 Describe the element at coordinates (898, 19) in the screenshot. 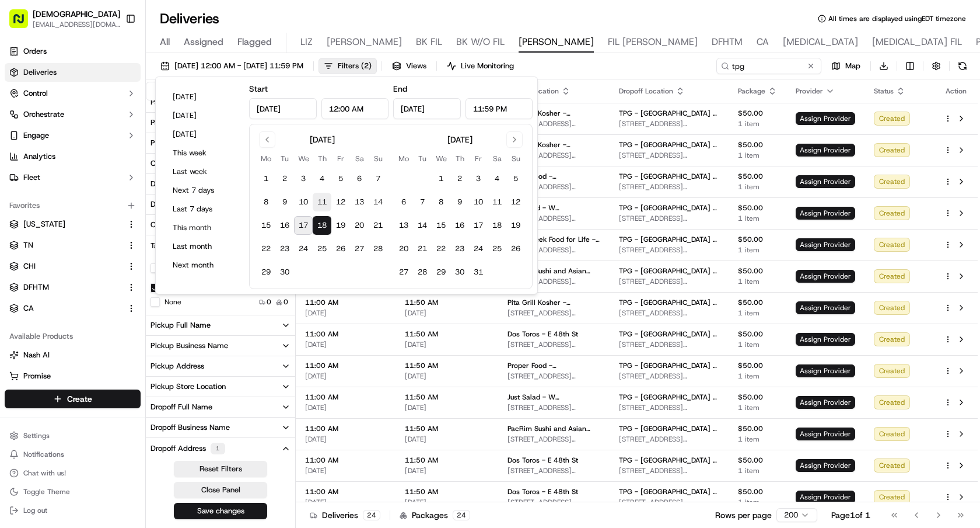

I see `span: All times are displayed using EDT timezone` at that location.